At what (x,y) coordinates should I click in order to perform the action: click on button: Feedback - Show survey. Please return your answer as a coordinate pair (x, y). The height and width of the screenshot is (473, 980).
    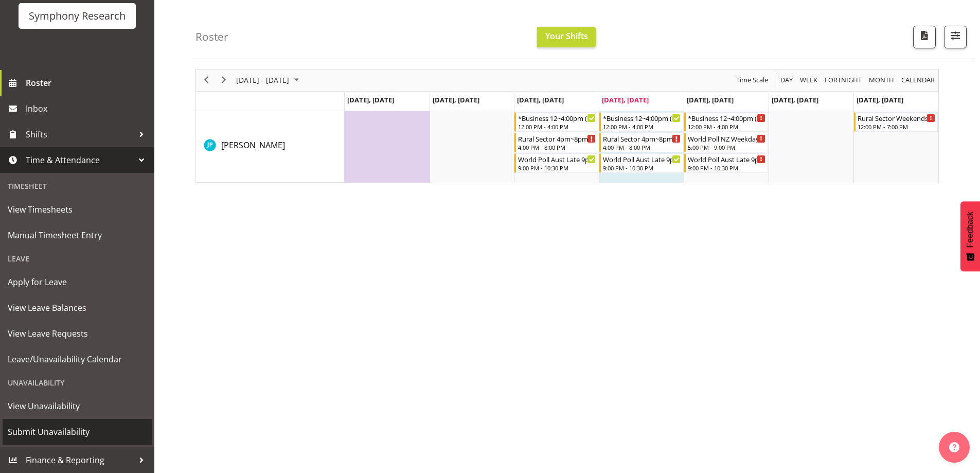
    Looking at the image, I should click on (971, 236).